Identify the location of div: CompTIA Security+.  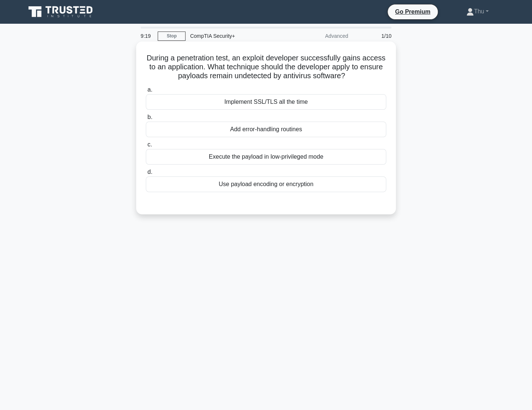
(236, 36).